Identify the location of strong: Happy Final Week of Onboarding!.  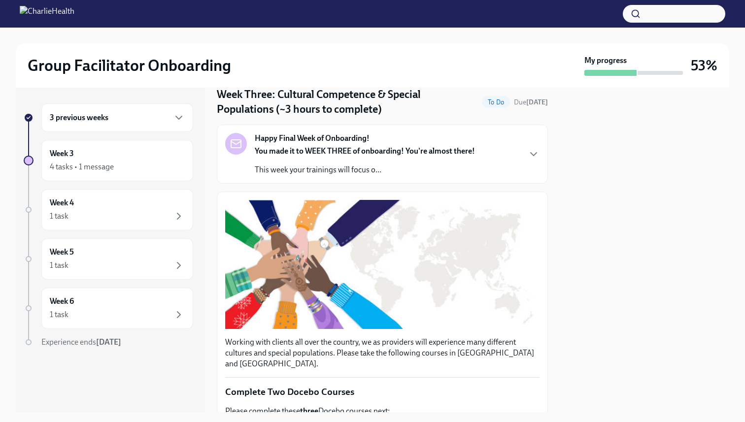
(312, 138).